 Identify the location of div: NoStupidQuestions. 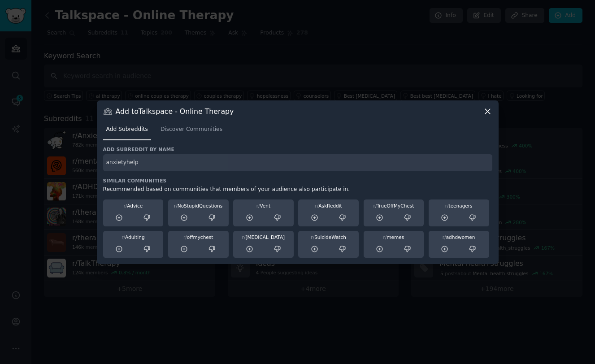
(198, 205).